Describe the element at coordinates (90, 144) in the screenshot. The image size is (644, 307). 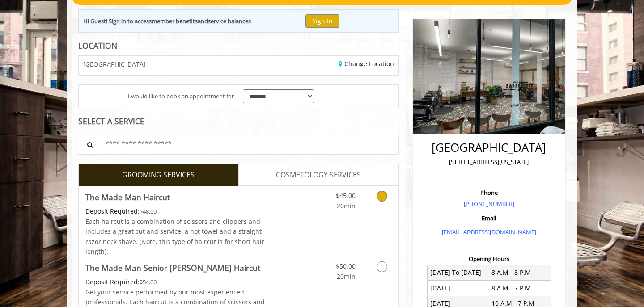
I see `button: Service Search` at that location.